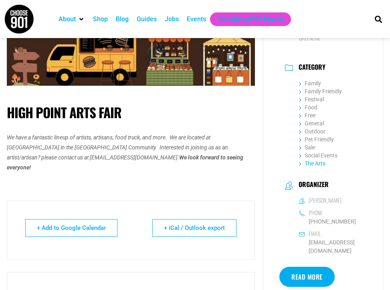 The width and height of the screenshot is (390, 290). Describe the element at coordinates (197, 19) in the screenshot. I see `a: Events` at that location.